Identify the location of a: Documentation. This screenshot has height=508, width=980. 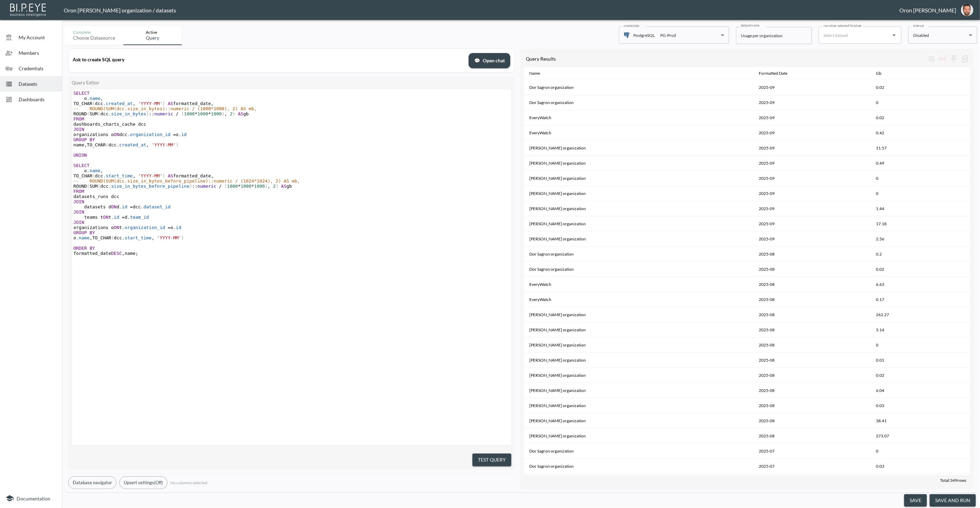
(31, 498).